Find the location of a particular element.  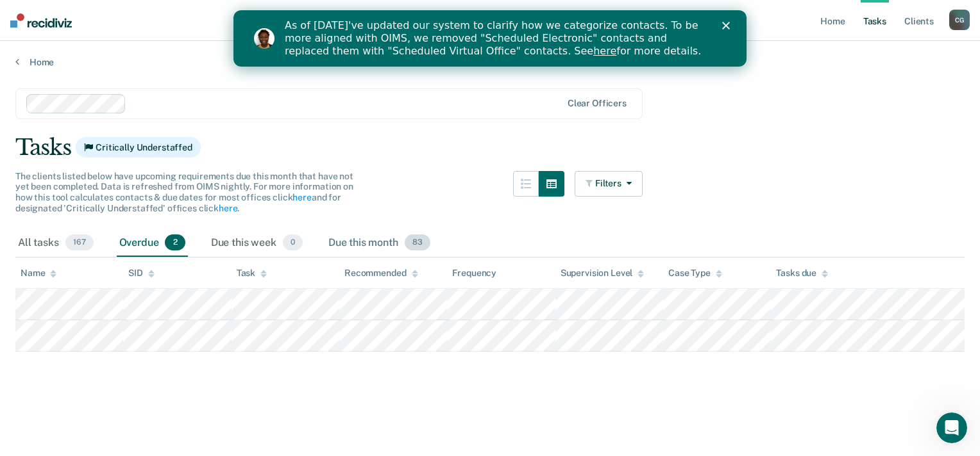

img: Recidiviz is located at coordinates (41, 20).